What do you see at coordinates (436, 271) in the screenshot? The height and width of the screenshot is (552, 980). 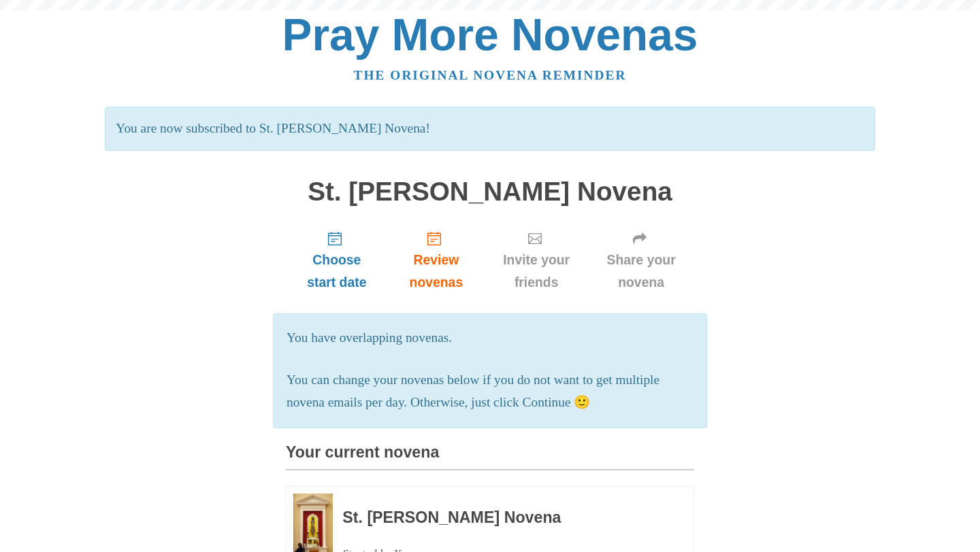 I see `span: Review novenas` at bounding box center [436, 271].